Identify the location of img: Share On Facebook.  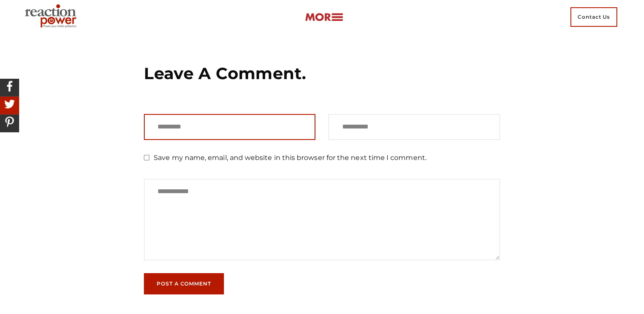
(9, 86).